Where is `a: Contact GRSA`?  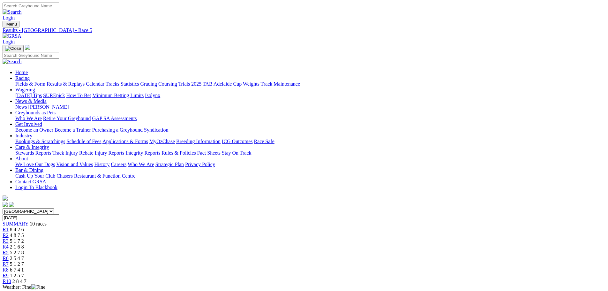
a: Contact GRSA is located at coordinates (31, 181).